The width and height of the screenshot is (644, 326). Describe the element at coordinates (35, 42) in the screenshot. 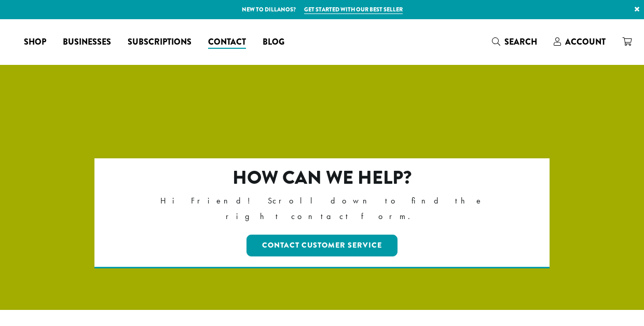

I see `a: Shop` at that location.